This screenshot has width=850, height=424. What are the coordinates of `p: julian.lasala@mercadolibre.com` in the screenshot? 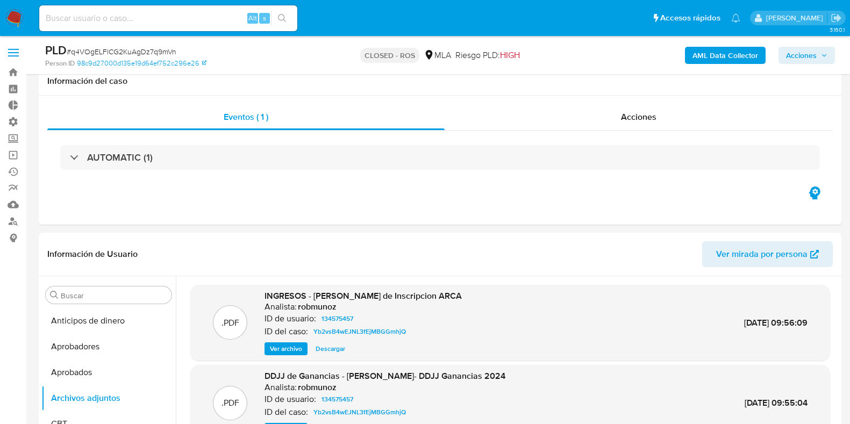 It's located at (796, 18).